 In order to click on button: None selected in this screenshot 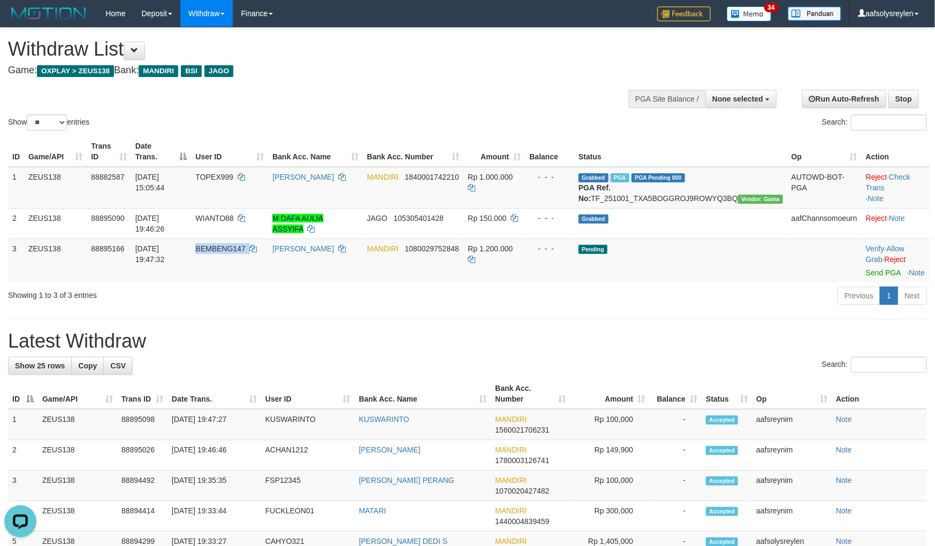, I will do `click(740, 99)`.